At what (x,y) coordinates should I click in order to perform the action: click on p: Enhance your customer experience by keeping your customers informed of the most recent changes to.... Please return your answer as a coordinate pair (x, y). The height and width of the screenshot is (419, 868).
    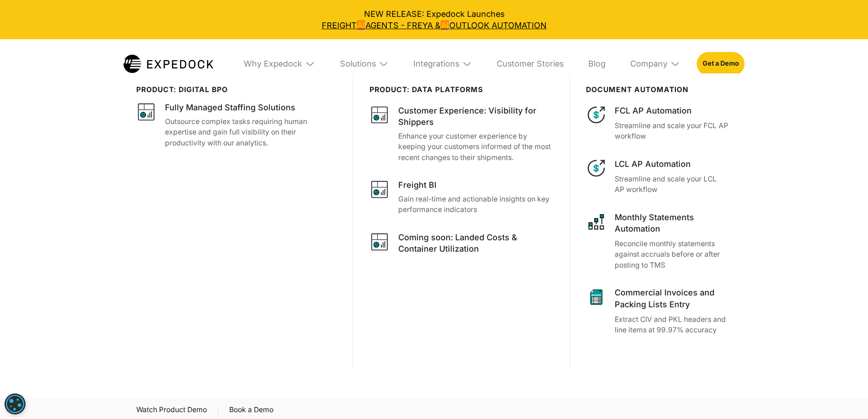
    Looking at the image, I should click on (476, 147).